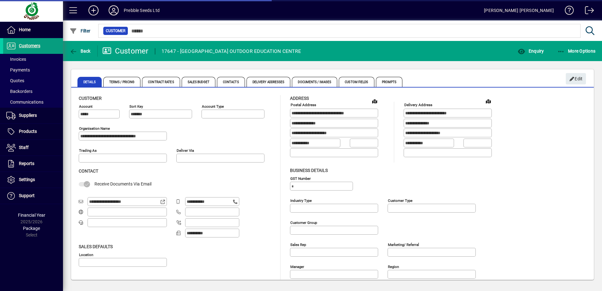 The image size is (602, 291). I want to click on mat-label: Trading as, so click(88, 150).